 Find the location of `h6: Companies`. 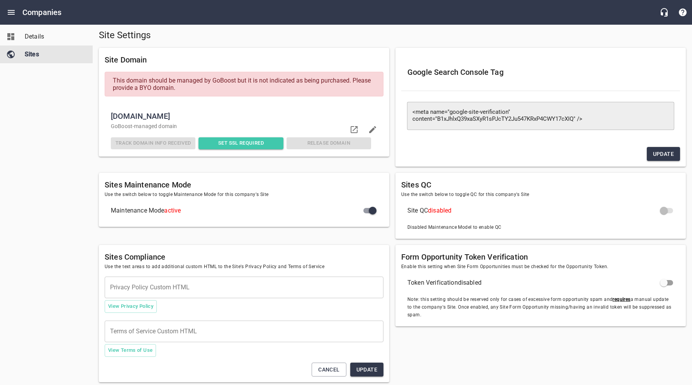

h6: Companies is located at coordinates (42, 12).